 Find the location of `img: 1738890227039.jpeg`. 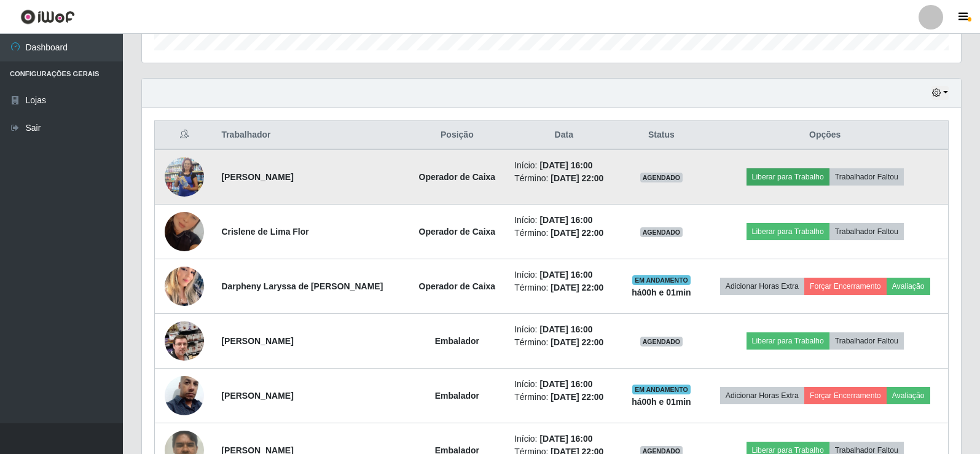

img: 1738890227039.jpeg is located at coordinates (184, 286).